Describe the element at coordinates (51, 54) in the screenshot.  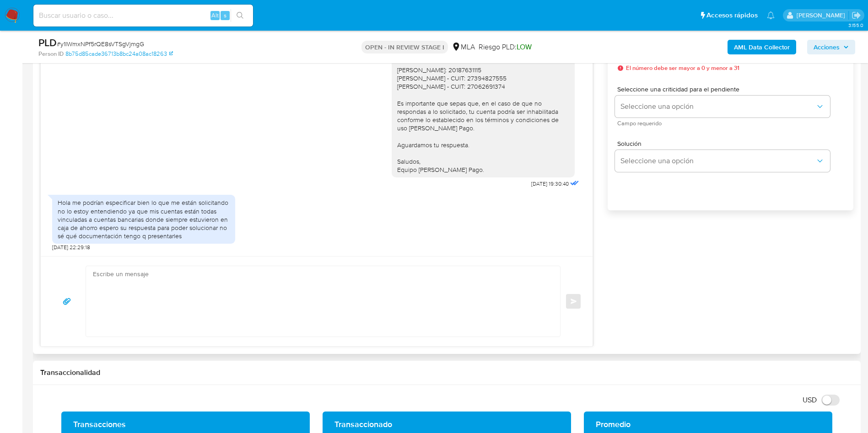
I see `b: Person ID` at that location.